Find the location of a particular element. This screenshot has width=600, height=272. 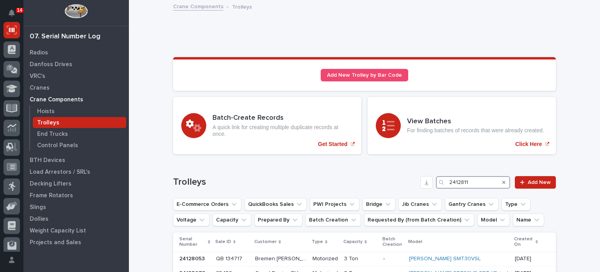

div: 07. Serial Number Log is located at coordinates (65, 37).